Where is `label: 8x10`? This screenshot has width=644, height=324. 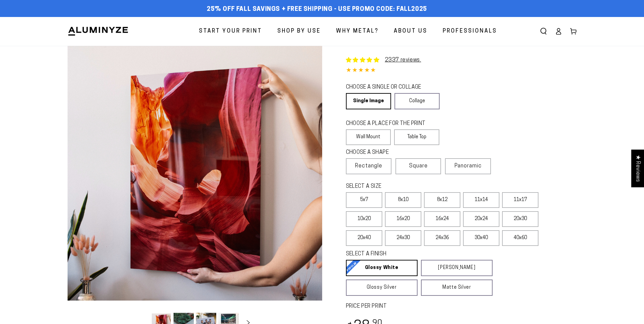 label: 8x10 is located at coordinates (403, 200).